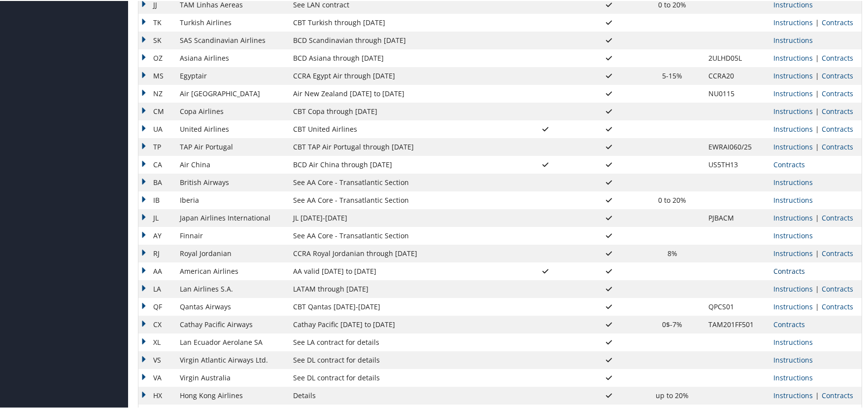 This screenshot has width=868, height=408. I want to click on td: 0$-7%, so click(672, 323).